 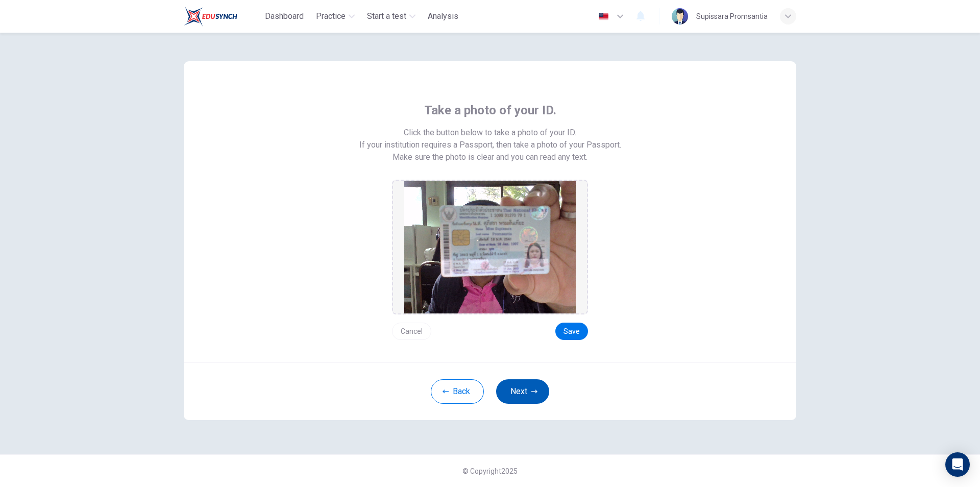 What do you see at coordinates (443, 16) in the screenshot?
I see `span: Analysis` at bounding box center [443, 16].